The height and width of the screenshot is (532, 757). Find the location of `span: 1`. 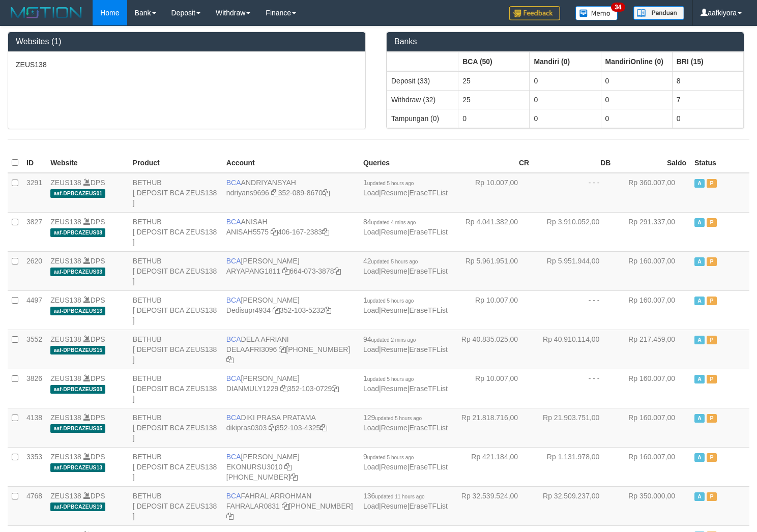

span: 1 is located at coordinates (389, 300).